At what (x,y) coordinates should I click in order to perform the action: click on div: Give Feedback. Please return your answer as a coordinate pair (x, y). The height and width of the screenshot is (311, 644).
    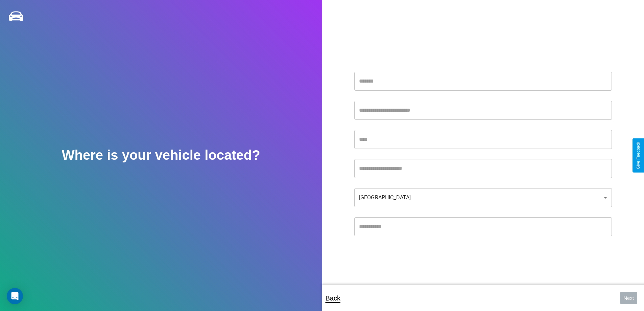
    Looking at the image, I should click on (638, 156).